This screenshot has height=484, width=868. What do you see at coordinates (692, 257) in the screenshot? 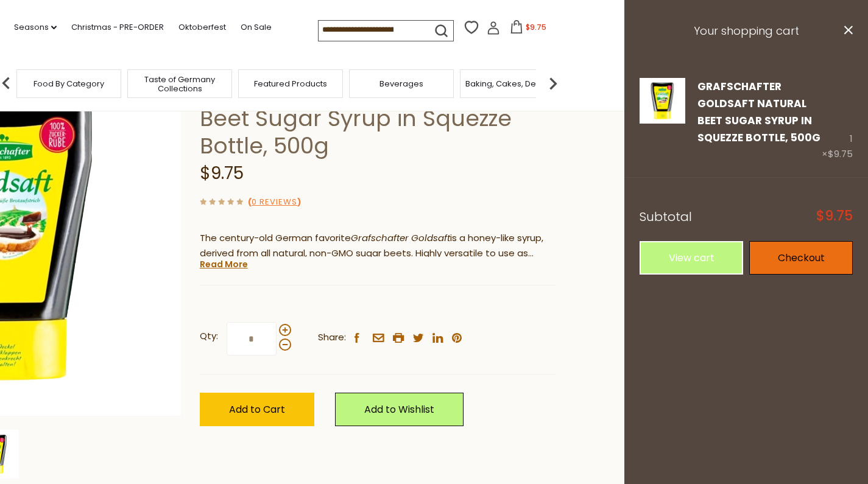
I see `a: View cart` at bounding box center [692, 257].